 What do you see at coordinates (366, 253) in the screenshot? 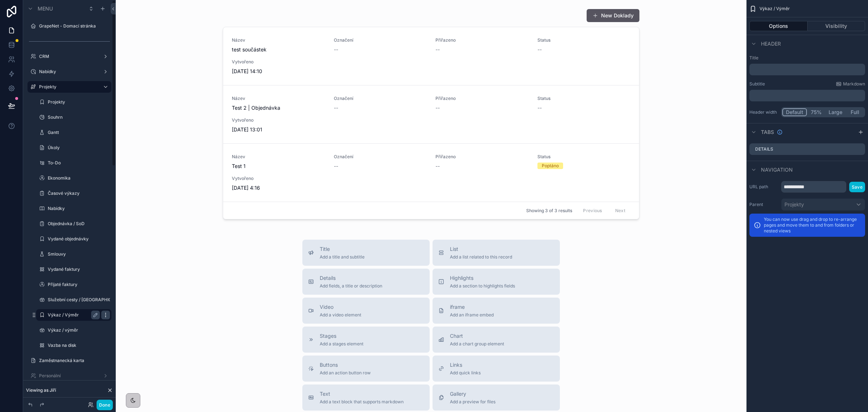
I see `button: TitleAdd a title and subtitle` at bounding box center [366, 253].